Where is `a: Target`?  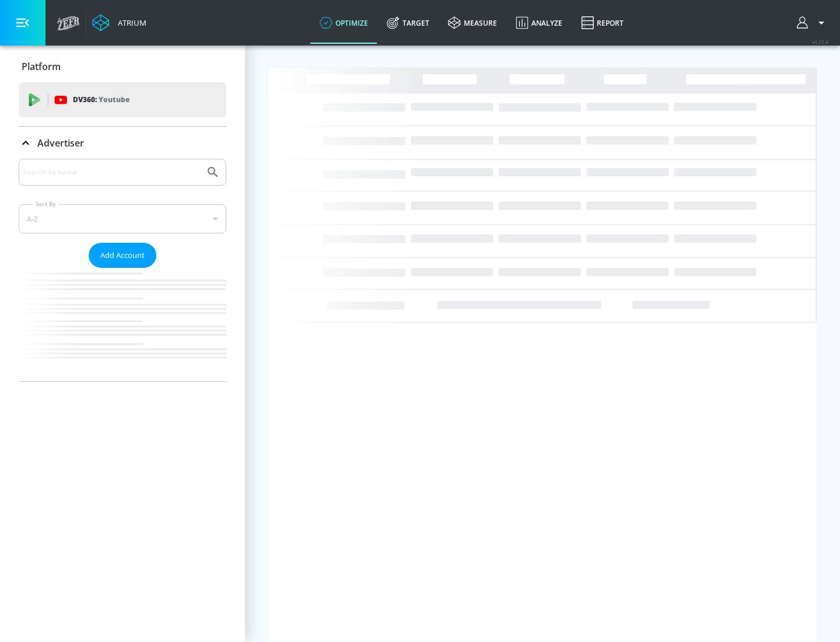 a: Target is located at coordinates (408, 23).